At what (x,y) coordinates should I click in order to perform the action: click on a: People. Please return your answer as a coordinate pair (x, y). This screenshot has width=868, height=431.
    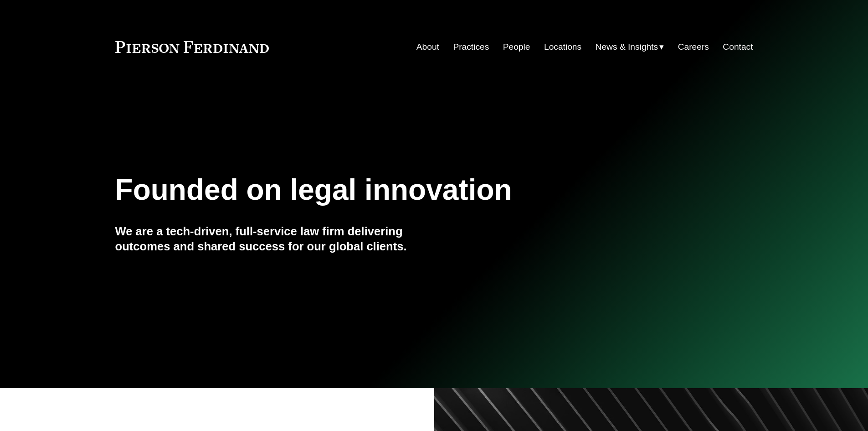
    Looking at the image, I should click on (517, 47).